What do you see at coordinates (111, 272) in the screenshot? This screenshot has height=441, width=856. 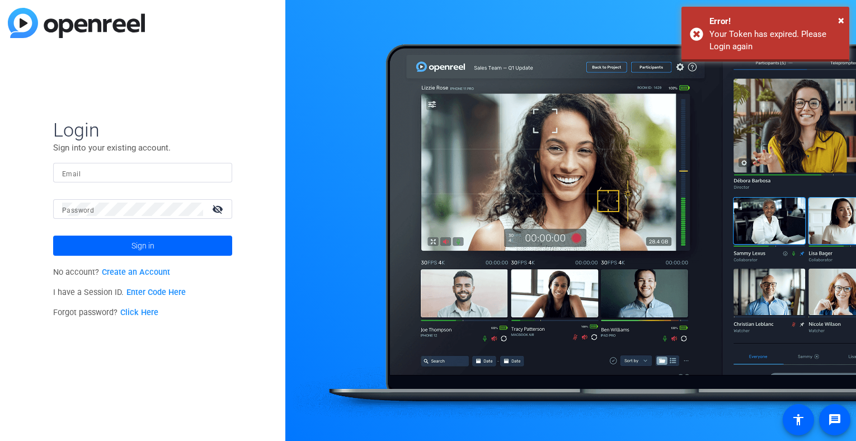 I see `span: No account?` at bounding box center [111, 272].